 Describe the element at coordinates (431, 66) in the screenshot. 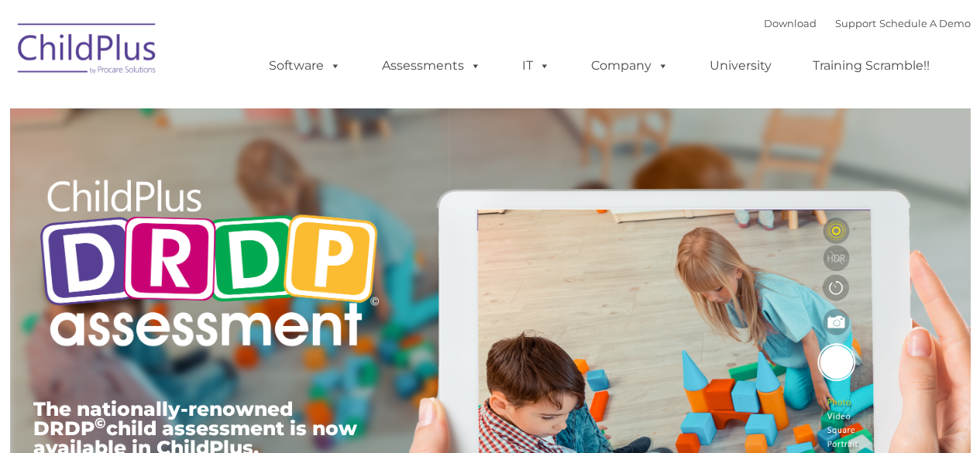

I see `a: Assessments` at that location.